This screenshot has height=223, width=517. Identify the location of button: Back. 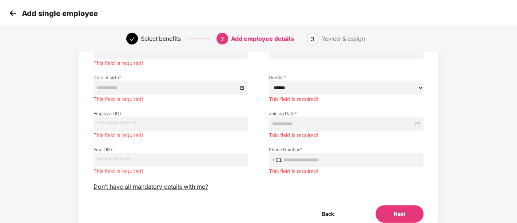
(328, 214).